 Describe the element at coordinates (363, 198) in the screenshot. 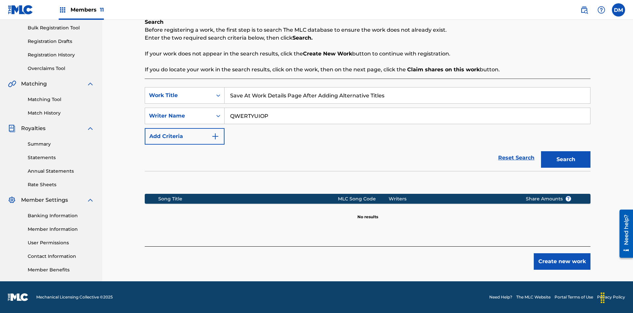

I see `div: MLC Song Code` at that location.